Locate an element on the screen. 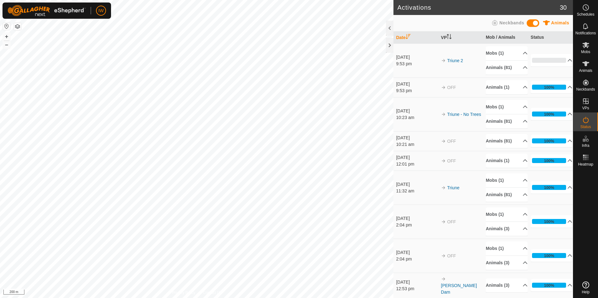 The image size is (598, 298). th: Status is located at coordinates (550, 38).